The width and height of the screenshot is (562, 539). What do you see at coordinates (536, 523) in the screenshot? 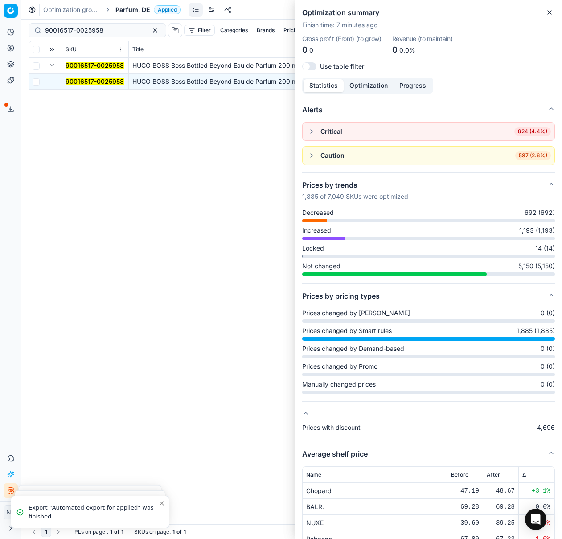
I see `div: -0.9%` at bounding box center [536, 523].